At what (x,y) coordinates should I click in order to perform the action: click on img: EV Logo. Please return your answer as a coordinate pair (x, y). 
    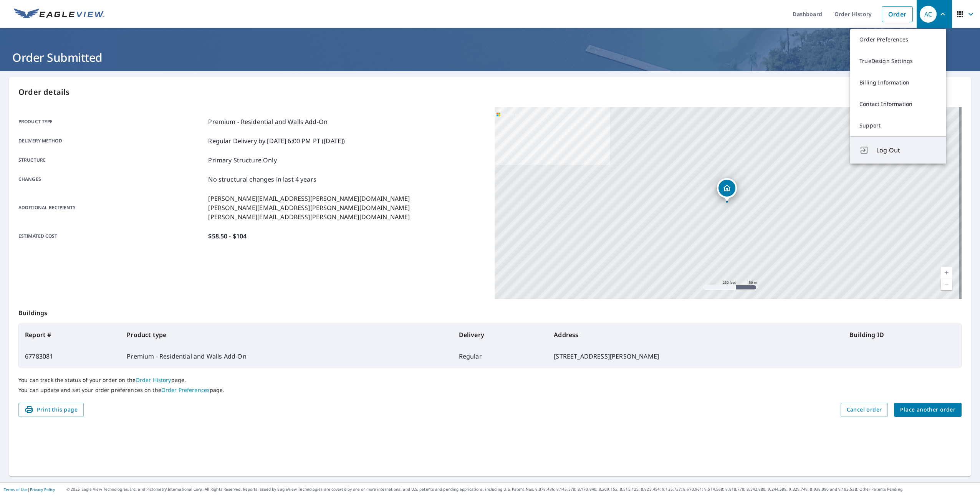
    Looking at the image, I should click on (59, 14).